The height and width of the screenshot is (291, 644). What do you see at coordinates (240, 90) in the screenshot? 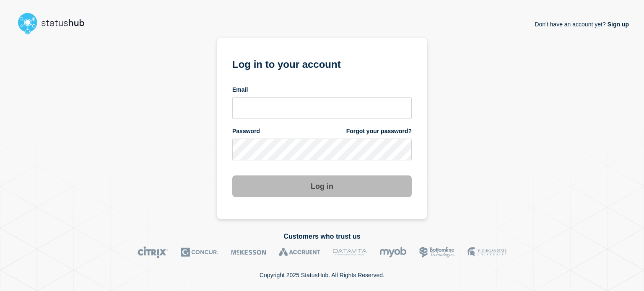
I see `span: Email` at bounding box center [240, 90].